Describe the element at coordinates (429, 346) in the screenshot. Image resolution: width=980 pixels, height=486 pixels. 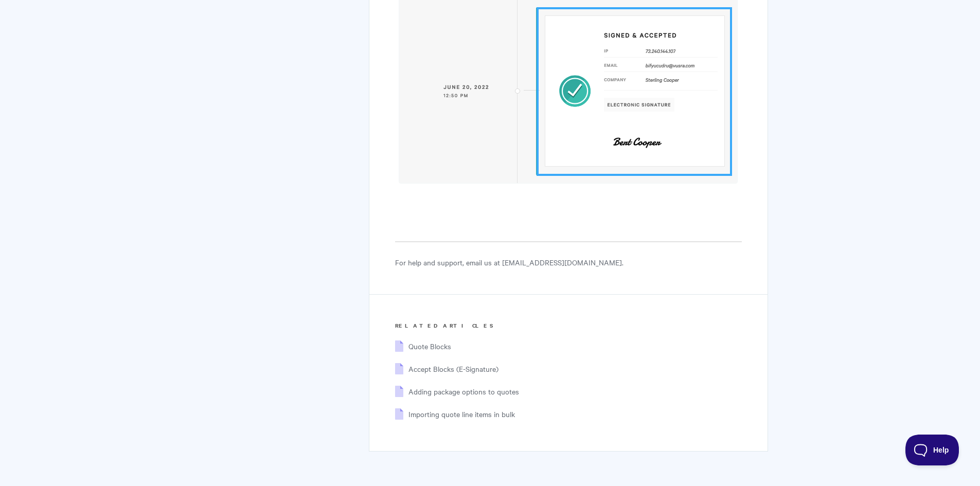
I see `a: Quote Blocks` at that location.